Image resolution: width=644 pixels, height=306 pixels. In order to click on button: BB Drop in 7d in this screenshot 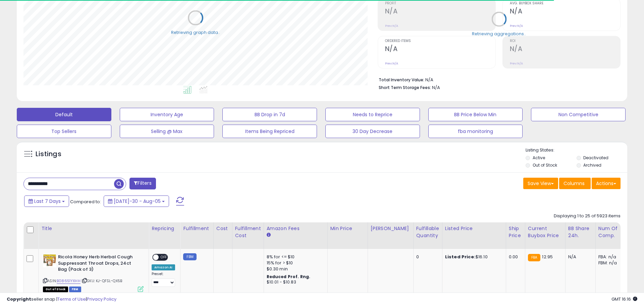, I will do `click(269, 115)`.